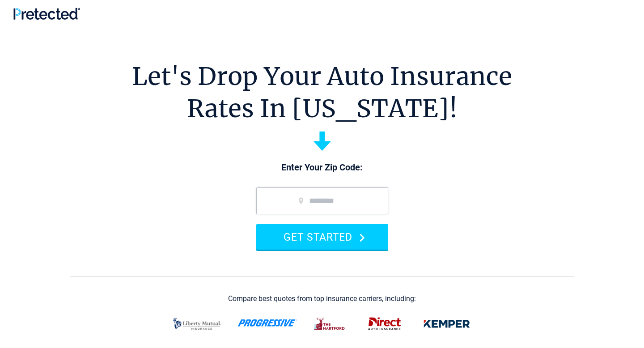  What do you see at coordinates (322, 237) in the screenshot?
I see `button: GET STARTED` at bounding box center [322, 237].